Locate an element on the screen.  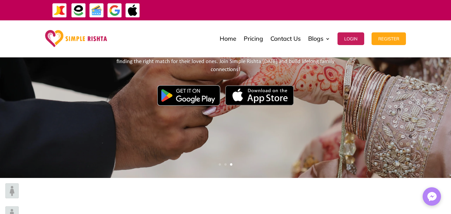
img: Credit Cards is located at coordinates (96, 10).